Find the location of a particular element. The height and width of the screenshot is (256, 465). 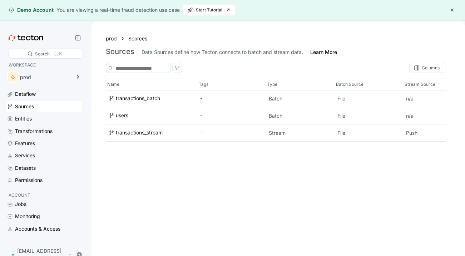

a: Start Tutorial is located at coordinates (209, 10).